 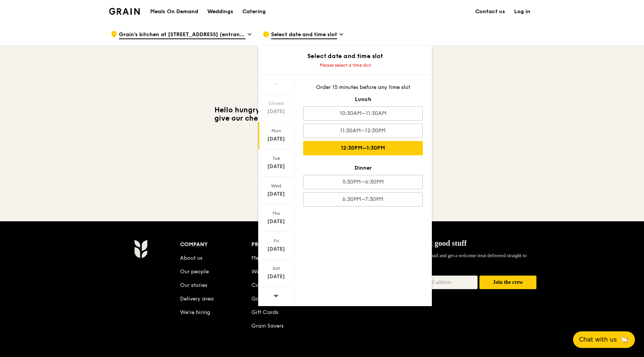 What do you see at coordinates (304, 35) in the screenshot?
I see `span: Select date and time slot` at bounding box center [304, 35].